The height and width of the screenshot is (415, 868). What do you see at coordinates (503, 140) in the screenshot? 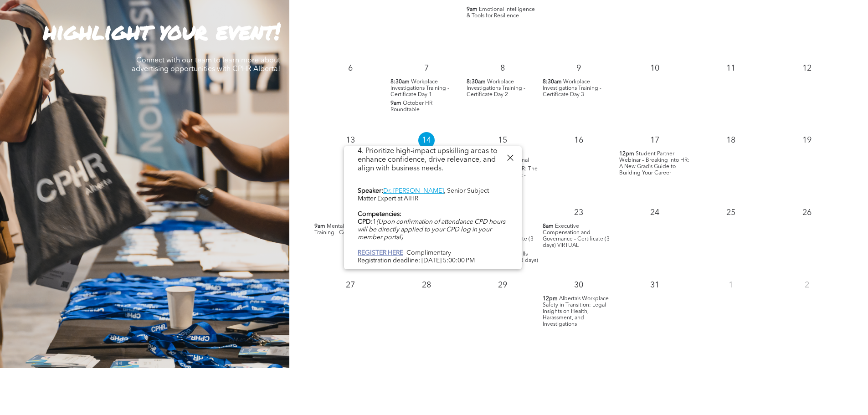
I see `p: 15` at bounding box center [503, 140].